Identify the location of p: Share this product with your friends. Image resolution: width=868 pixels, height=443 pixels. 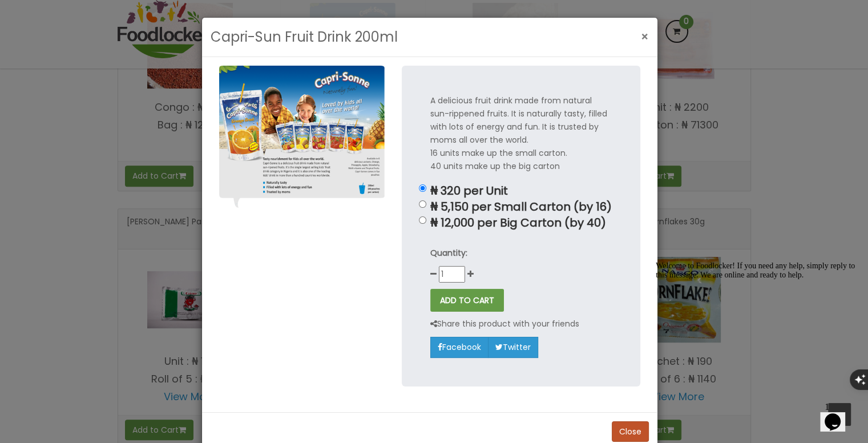
(504, 324).